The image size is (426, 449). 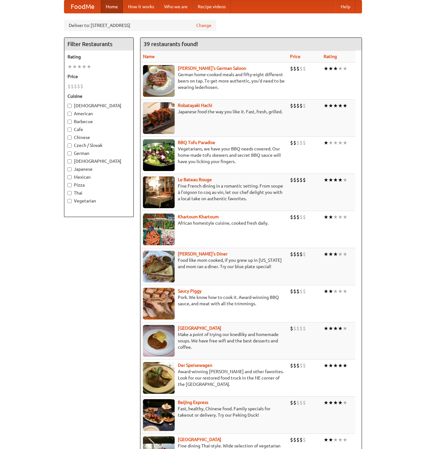 I want to click on img: khartoum.jpg, so click(x=159, y=229).